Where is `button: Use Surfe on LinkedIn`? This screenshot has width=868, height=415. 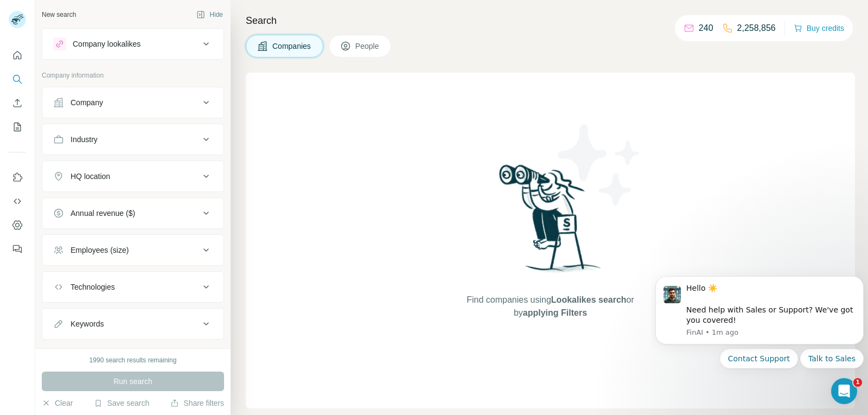 button: Use Surfe on LinkedIn is located at coordinates (17, 177).